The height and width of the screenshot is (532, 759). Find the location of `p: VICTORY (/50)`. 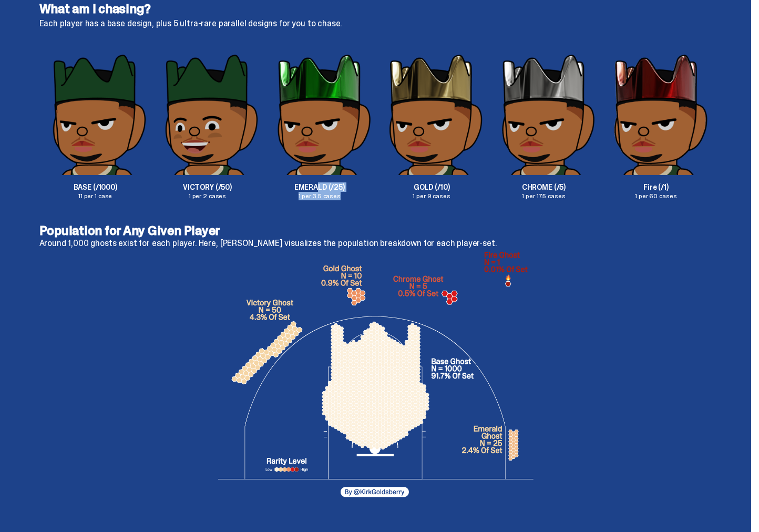

p: VICTORY (/50) is located at coordinates (207, 187).